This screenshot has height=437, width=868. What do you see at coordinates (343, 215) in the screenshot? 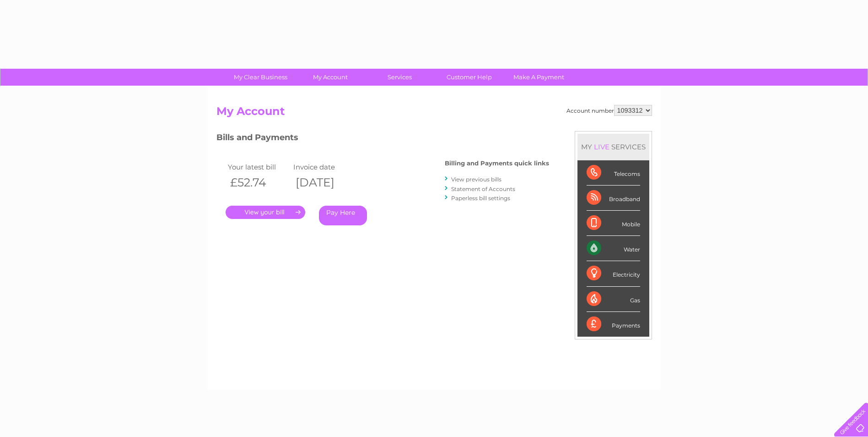
I see `a: Pay Here` at bounding box center [343, 215].